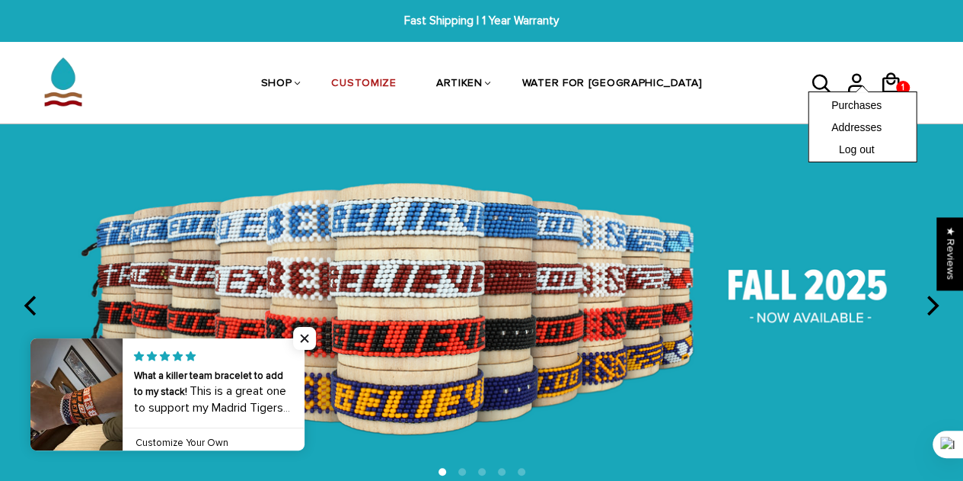 This screenshot has height=481, width=963. Describe the element at coordinates (32, 305) in the screenshot. I see `button: previous` at that location.